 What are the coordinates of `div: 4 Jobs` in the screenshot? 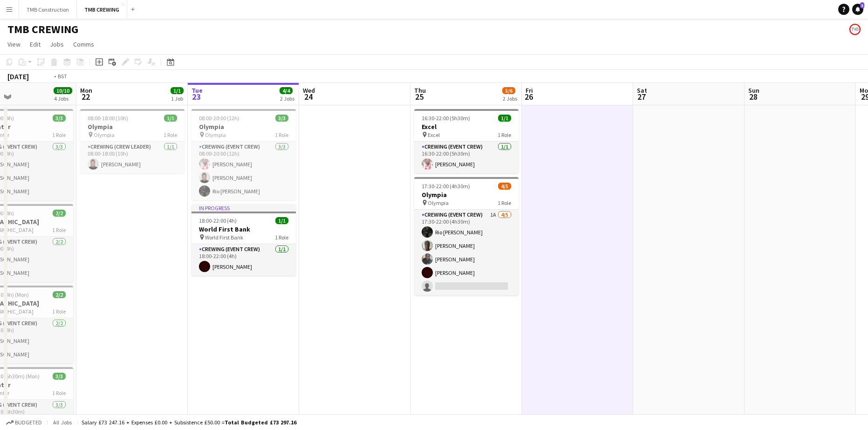 It's located at (63, 98).